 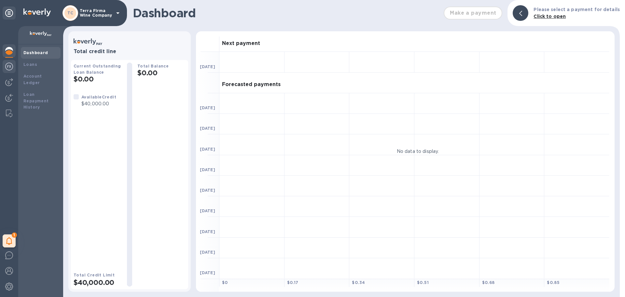 I want to click on h3: Forecasted payments, so click(x=251, y=84).